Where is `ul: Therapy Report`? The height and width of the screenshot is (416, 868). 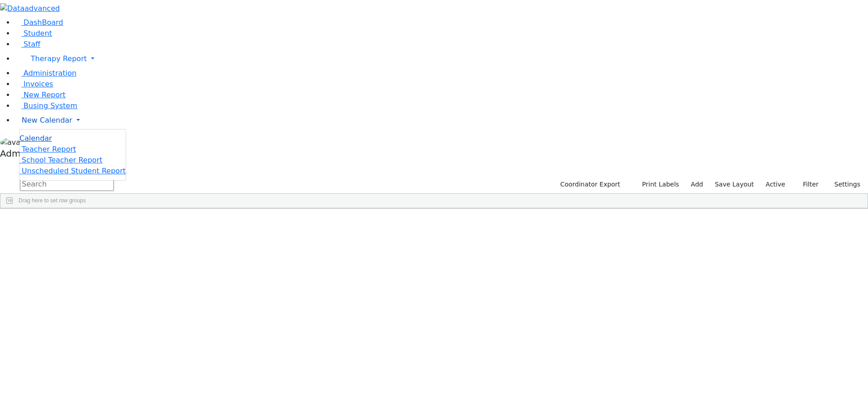 ul: Therapy Report is located at coordinates (72, 154).